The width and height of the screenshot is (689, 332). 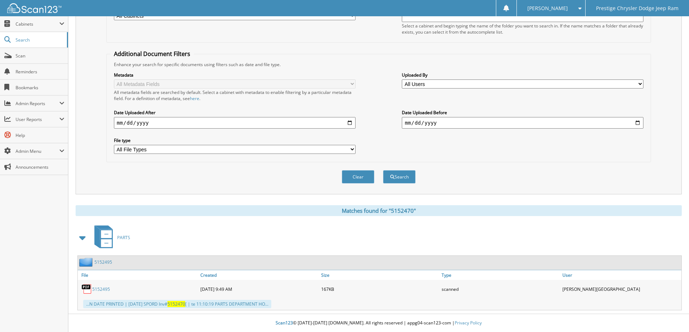 What do you see at coordinates (522, 75) in the screenshot?
I see `label: Uploaded By` at bounding box center [522, 75].